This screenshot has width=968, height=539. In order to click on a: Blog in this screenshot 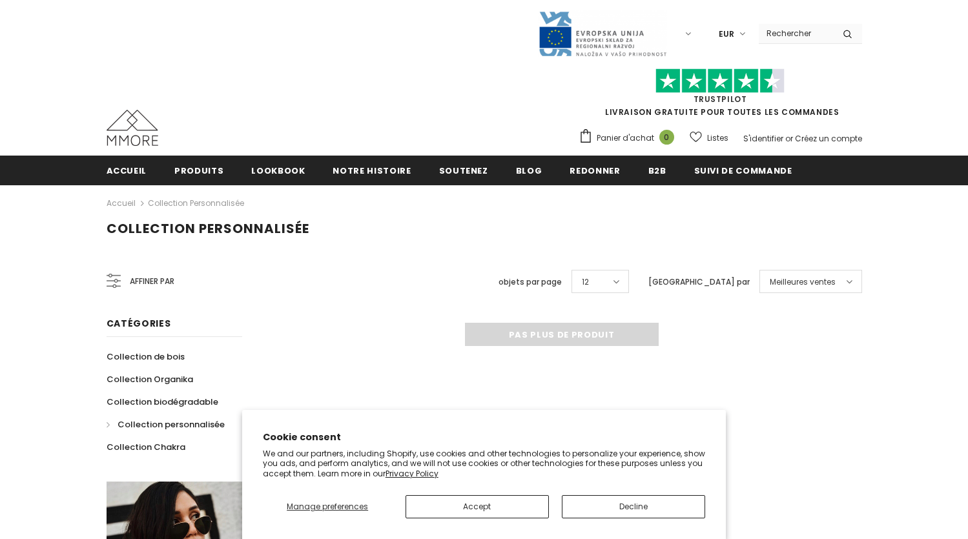, I will do `click(529, 170)`.